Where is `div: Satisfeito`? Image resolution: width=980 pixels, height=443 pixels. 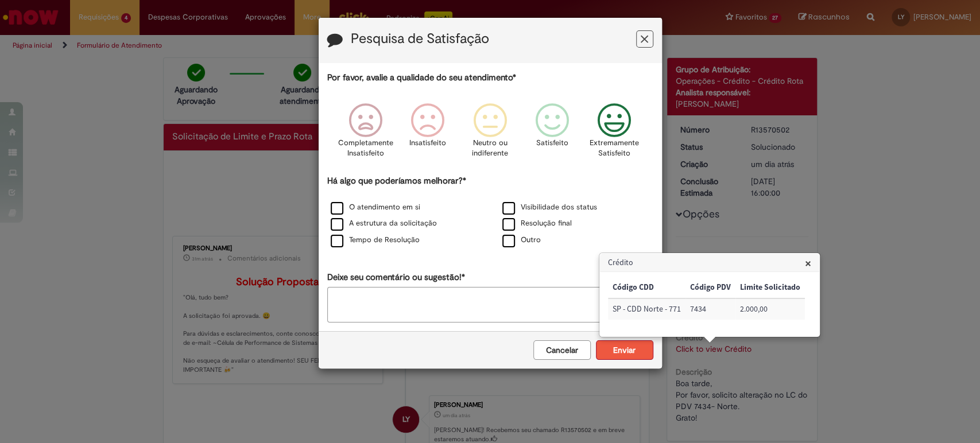
div: Satisfeito is located at coordinates (552, 133).